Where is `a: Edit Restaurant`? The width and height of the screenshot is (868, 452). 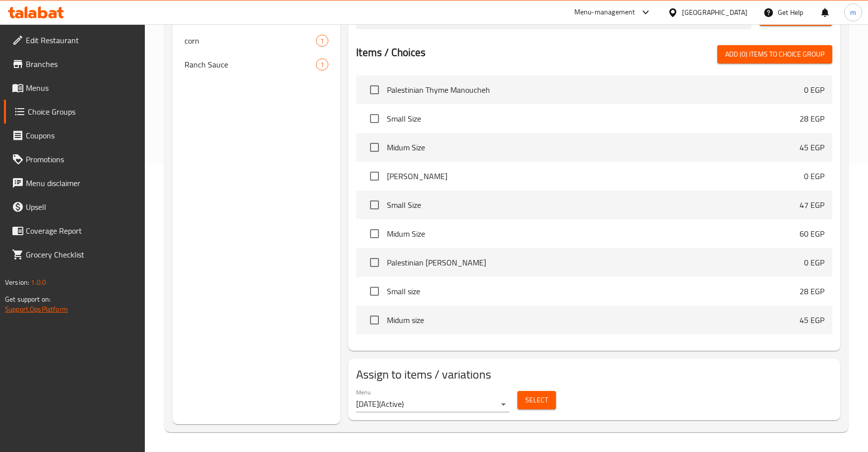
a: Edit Restaurant is located at coordinates (74, 40).